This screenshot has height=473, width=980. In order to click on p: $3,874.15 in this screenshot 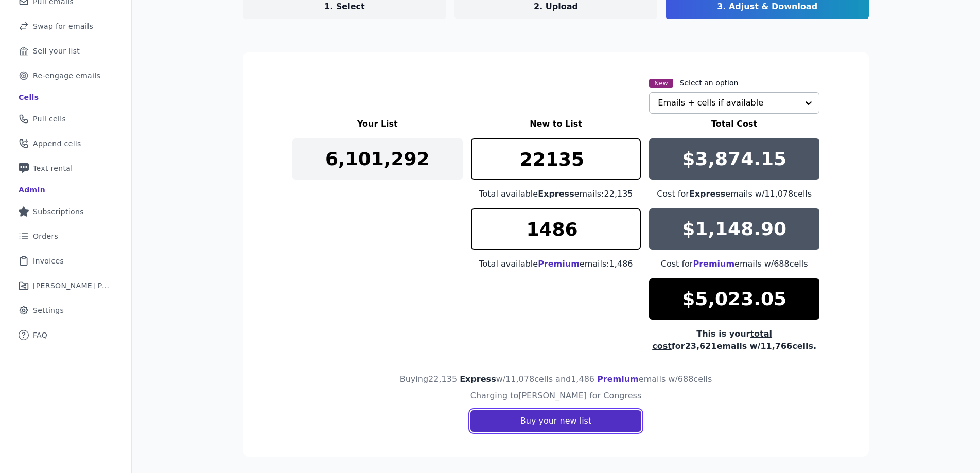, I will do `click(734, 159)`.